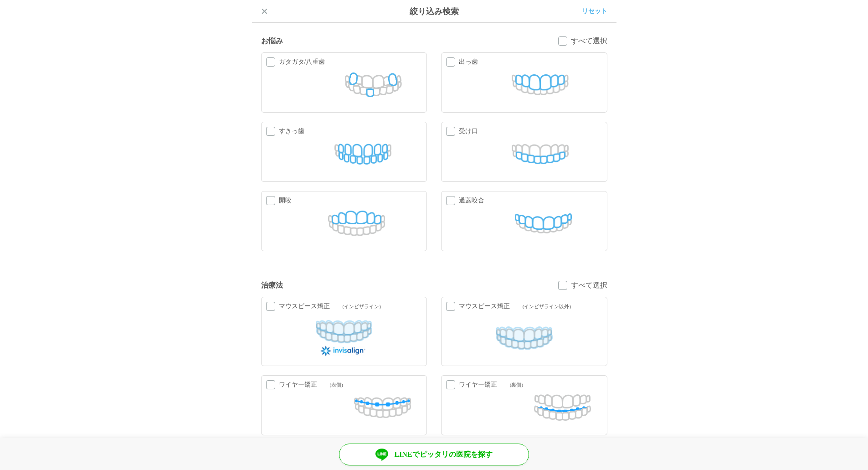 Image resolution: width=868 pixels, height=470 pixels. I want to click on label: 受け口, so click(524, 152).